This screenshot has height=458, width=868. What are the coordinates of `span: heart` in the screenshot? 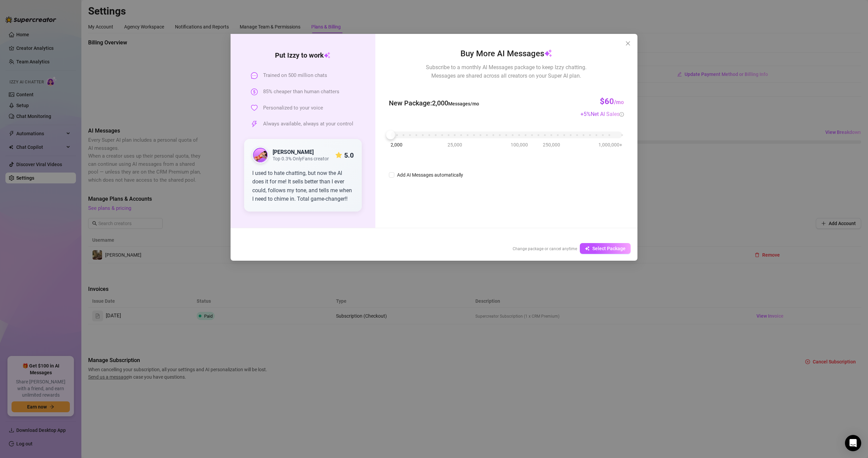 It's located at (255, 108).